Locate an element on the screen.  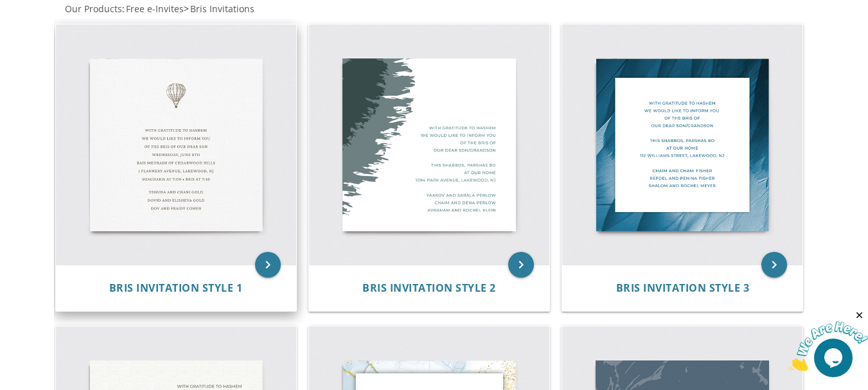
a: Bris Invitation Style 1 is located at coordinates (176, 288).